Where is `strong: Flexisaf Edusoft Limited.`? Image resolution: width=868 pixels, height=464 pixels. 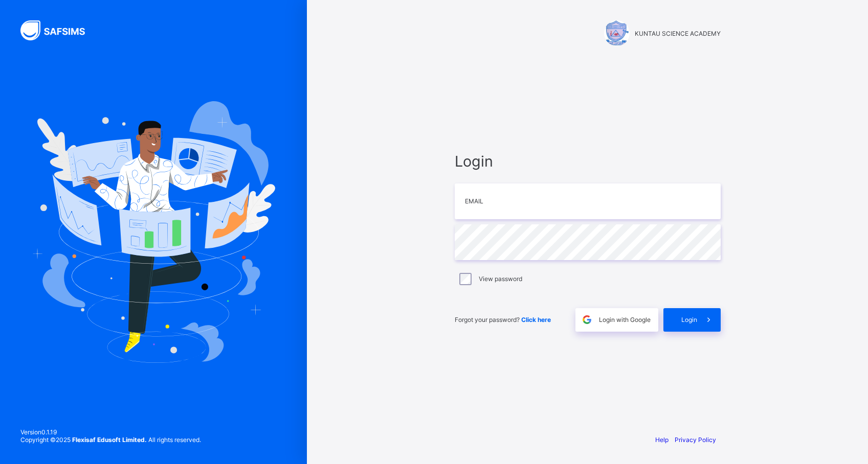
strong: Flexisaf Edusoft Limited. is located at coordinates (109, 439).